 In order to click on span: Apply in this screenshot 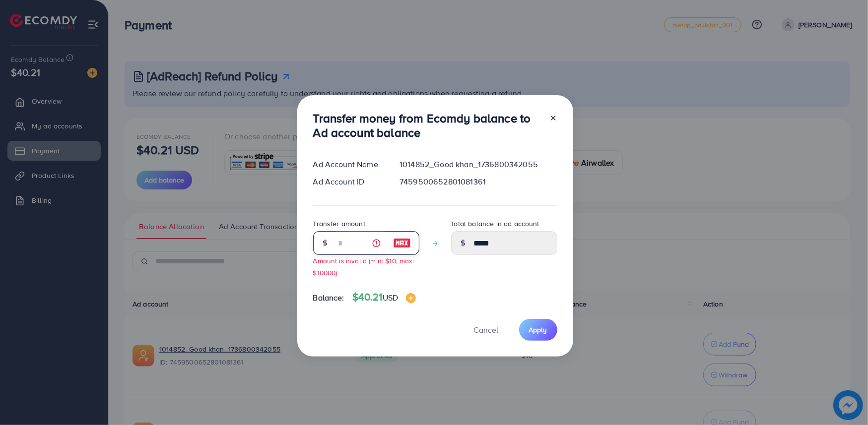, I will do `click(538, 330)`.